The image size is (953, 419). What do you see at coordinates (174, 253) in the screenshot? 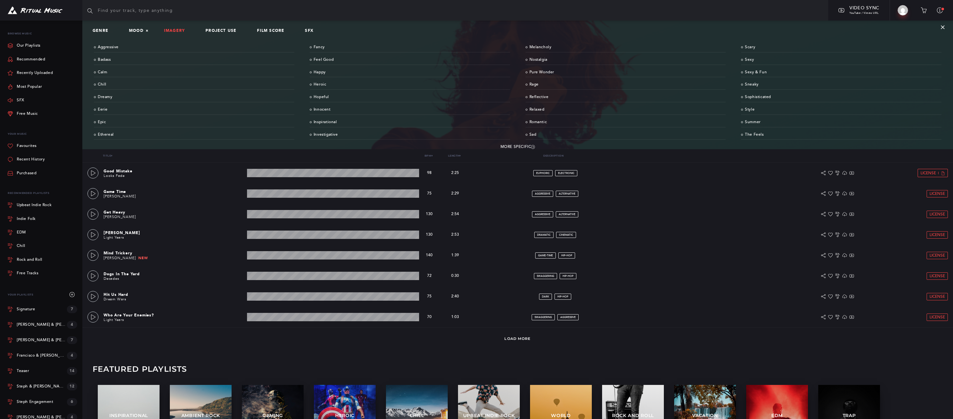
I see `p: Mind Trickery` at bounding box center [174, 253].